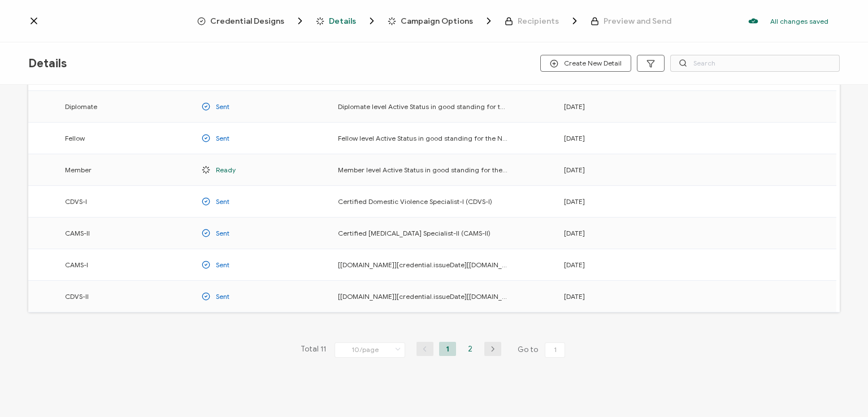 This screenshot has width=868, height=417. Describe the element at coordinates (77, 296) in the screenshot. I see `span: CDVS-II` at that location.